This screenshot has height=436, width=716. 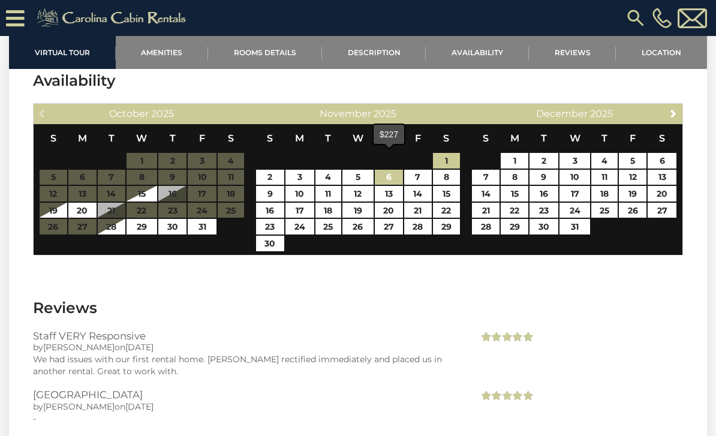 What do you see at coordinates (345, 113) in the screenshot?
I see `span: November` at bounding box center [345, 113].